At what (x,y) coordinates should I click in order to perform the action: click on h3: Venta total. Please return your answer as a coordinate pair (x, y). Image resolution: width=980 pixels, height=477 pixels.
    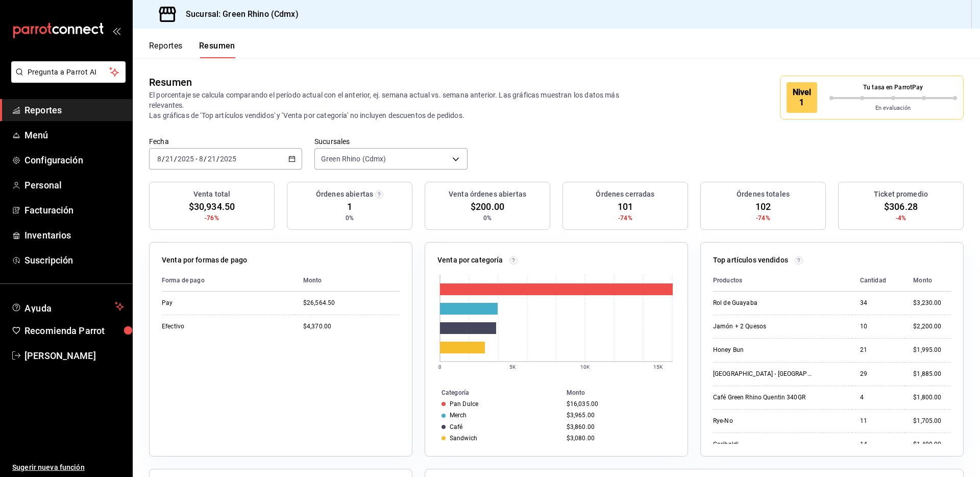
    Looking at the image, I should click on (212, 194).